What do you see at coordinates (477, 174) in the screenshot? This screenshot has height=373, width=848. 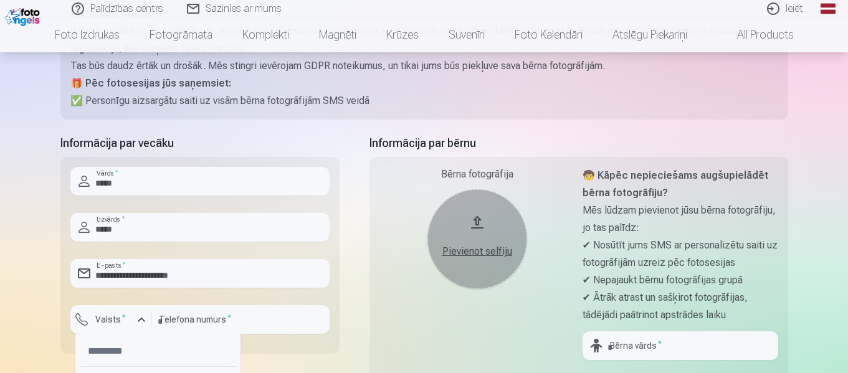 I see `div: Bērna fotogrāfija` at bounding box center [477, 174].